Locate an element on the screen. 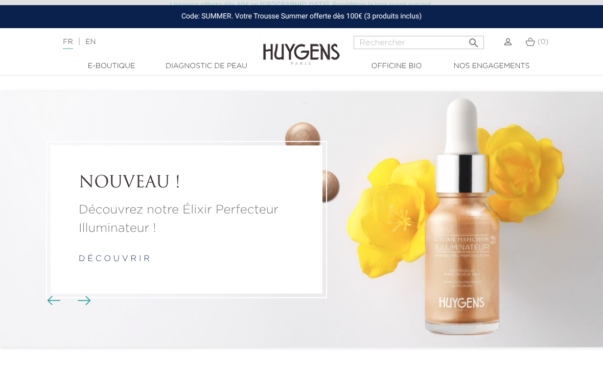 This screenshot has height=365, width=603. a: EN is located at coordinates (91, 42).